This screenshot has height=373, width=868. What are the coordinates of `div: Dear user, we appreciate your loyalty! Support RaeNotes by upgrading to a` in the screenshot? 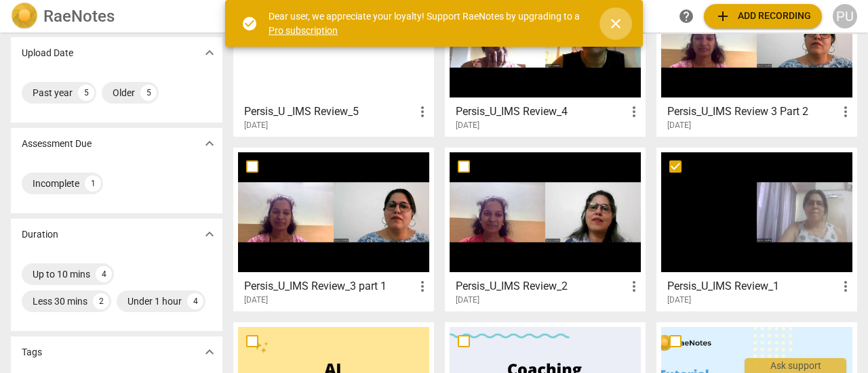 It's located at (426, 23).